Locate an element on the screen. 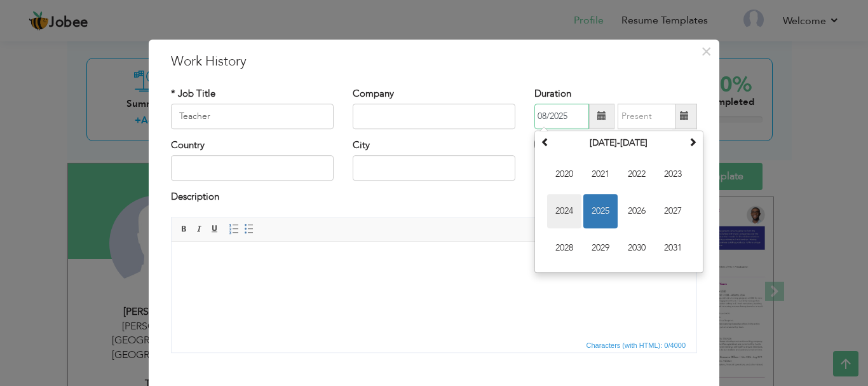 This screenshot has width=868, height=386. input: From is located at coordinates (562, 116).